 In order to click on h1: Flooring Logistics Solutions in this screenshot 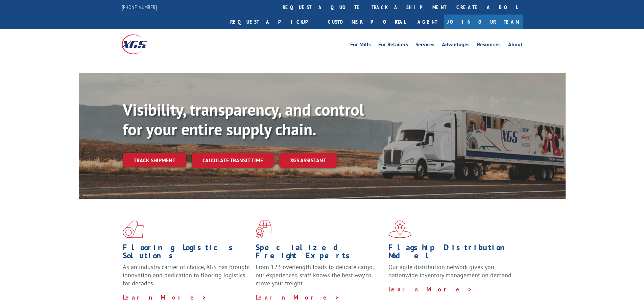, I will do `click(187, 253)`.